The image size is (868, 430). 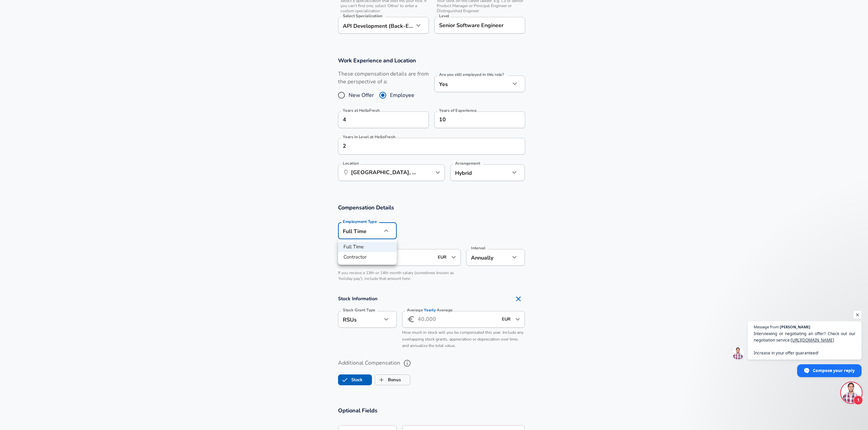 What do you see at coordinates (367, 257) in the screenshot?
I see `li: Contractor` at bounding box center [367, 257].